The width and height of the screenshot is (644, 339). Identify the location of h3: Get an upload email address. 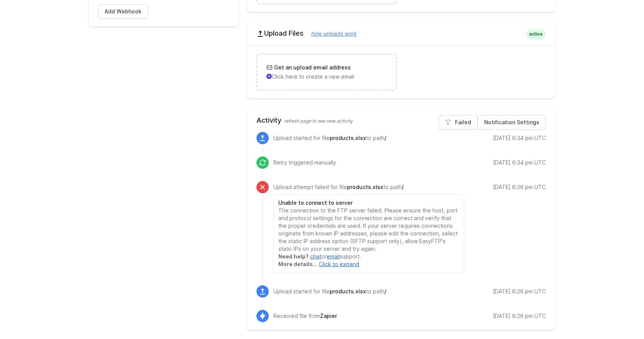
(312, 68).